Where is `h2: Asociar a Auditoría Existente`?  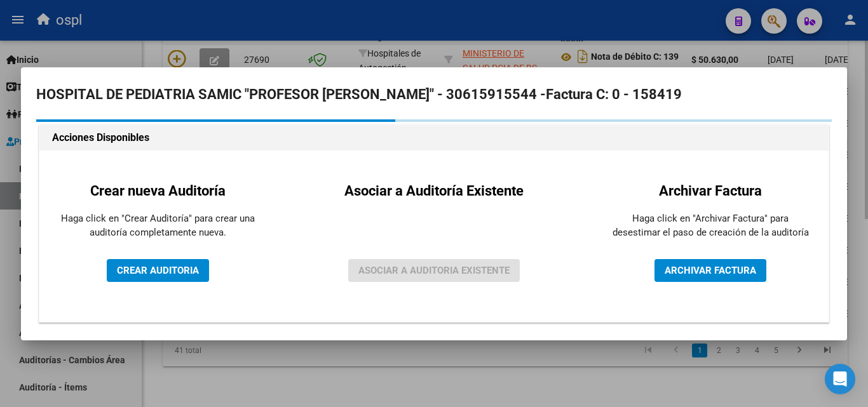 h2: Asociar a Auditoría Existente is located at coordinates (434, 190).